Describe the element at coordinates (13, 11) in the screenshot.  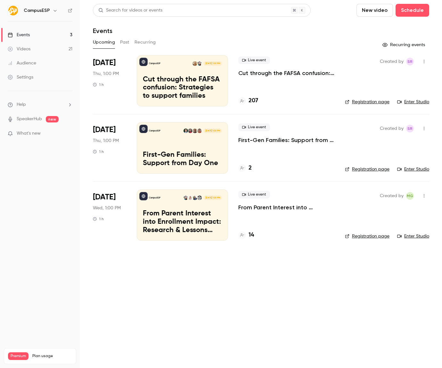
I see `img: CampusESP` at that location.